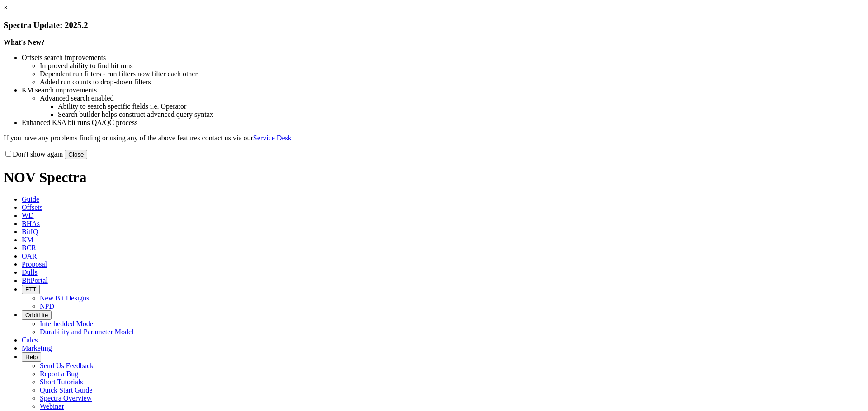 The height and width of the screenshot is (411, 868). I want to click on a: Quick Start Guide, so click(66, 390).